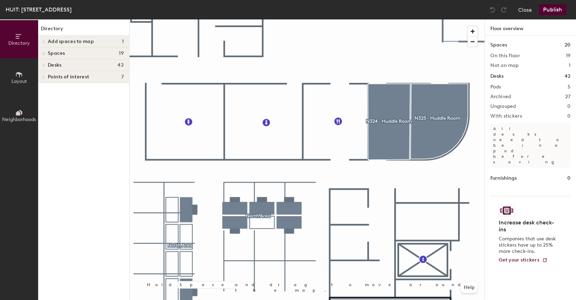 This screenshot has width=576, height=300. I want to click on img: Undo, so click(493, 10).